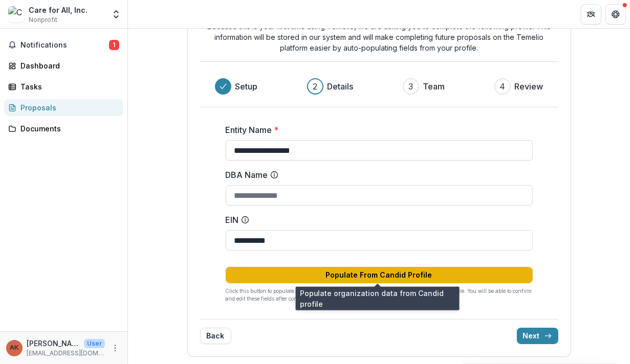  I want to click on h3: Setup, so click(247, 87).